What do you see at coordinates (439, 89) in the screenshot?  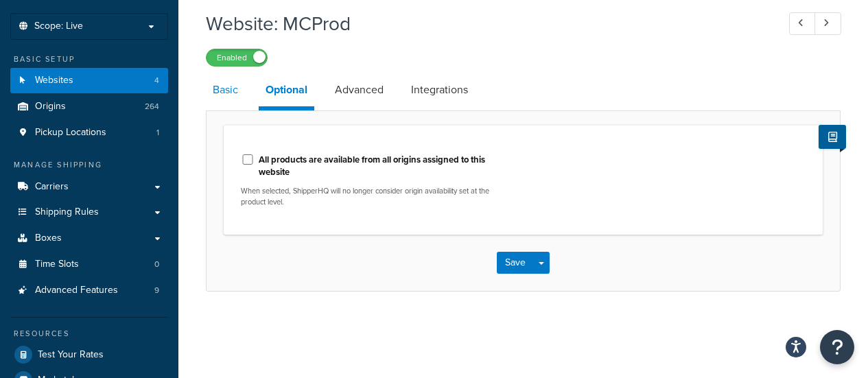 I see `a: Integrations` at bounding box center [439, 89].